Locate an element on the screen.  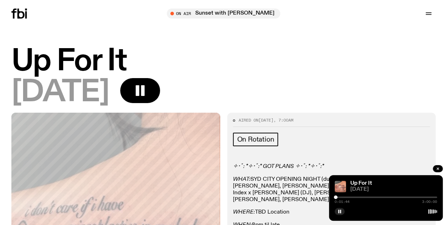
span: 0:01:44 is located at coordinates (342, 201).